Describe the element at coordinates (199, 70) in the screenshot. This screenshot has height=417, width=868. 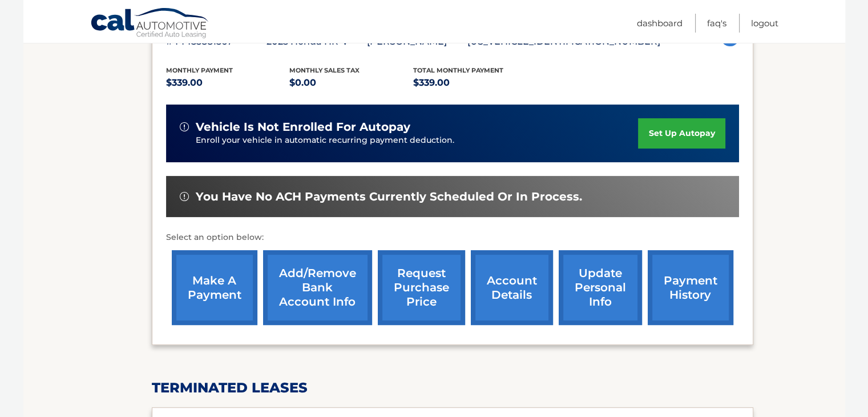
I see `span: Monthly Payment` at that location.